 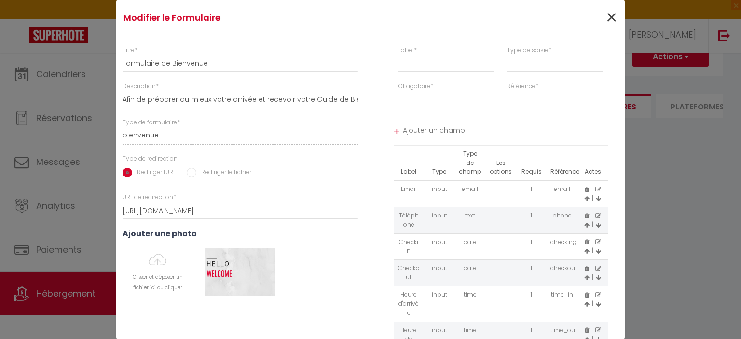 What do you see at coordinates (562, 304) in the screenshot?
I see `td: time_in` at bounding box center [562, 304].